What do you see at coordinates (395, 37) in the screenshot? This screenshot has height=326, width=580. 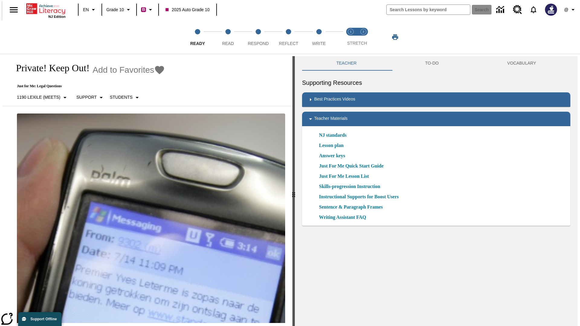 I see `button: Print` at bounding box center [395, 37].